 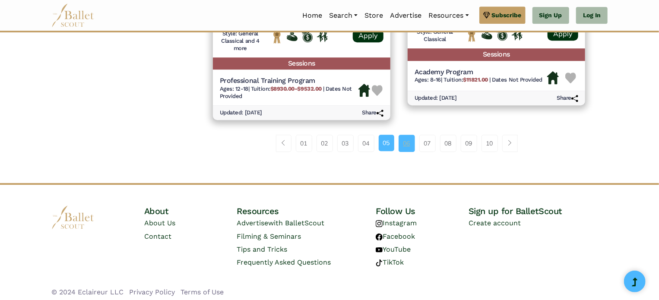 What do you see at coordinates (280, 223) in the screenshot?
I see `a: Advertisewith BalletScout` at bounding box center [280, 223].